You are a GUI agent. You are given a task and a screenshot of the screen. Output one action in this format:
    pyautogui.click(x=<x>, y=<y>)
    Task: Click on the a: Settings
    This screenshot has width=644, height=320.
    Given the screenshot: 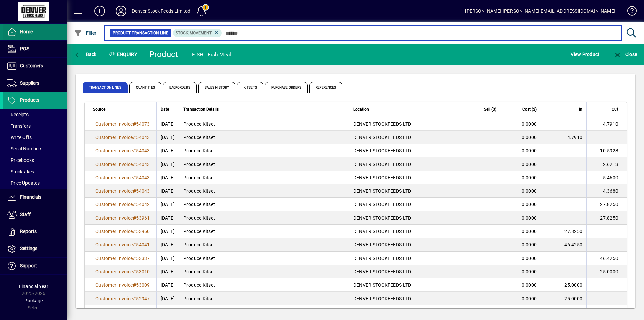 What is the action you would take?
    pyautogui.click(x=35, y=249)
    